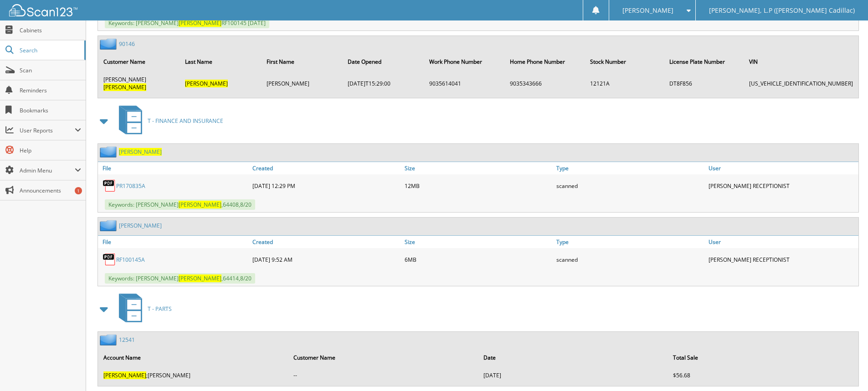  I want to click on td: DT8F856, so click(704, 83).